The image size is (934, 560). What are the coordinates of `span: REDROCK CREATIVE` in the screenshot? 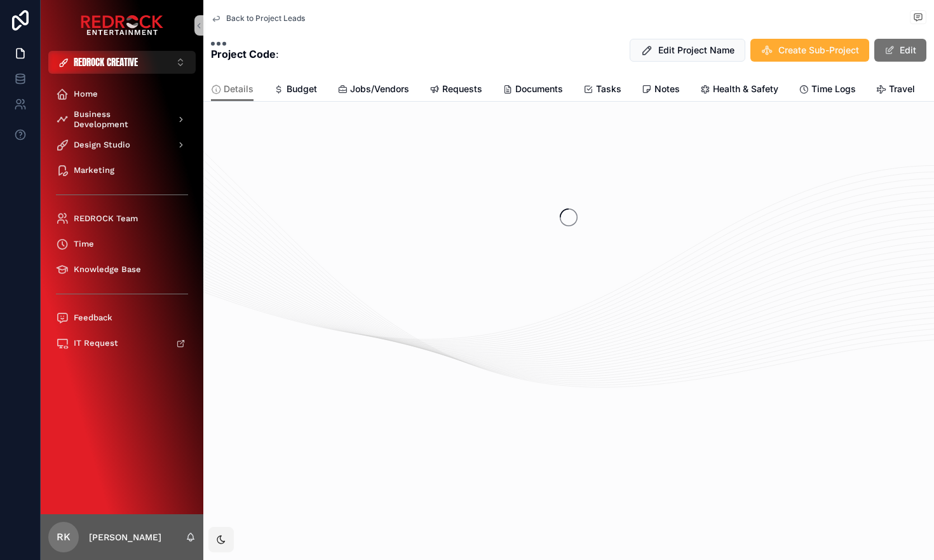 It's located at (105, 62).